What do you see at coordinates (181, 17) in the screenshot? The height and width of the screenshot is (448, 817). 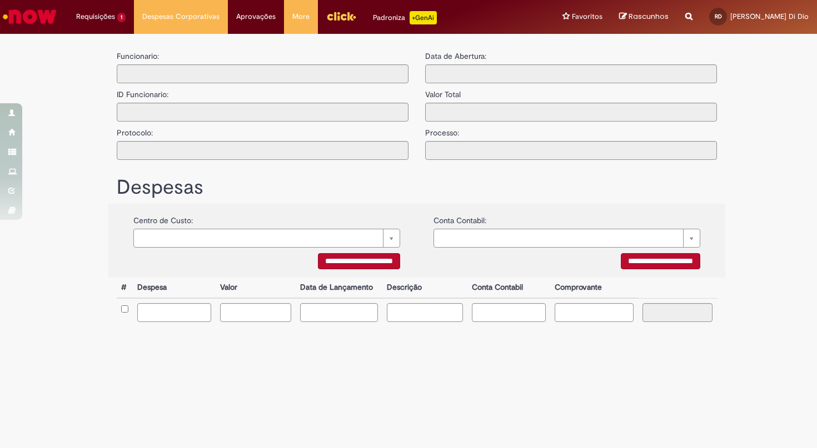 I see `span: Despesas Corporativas` at bounding box center [181, 17].